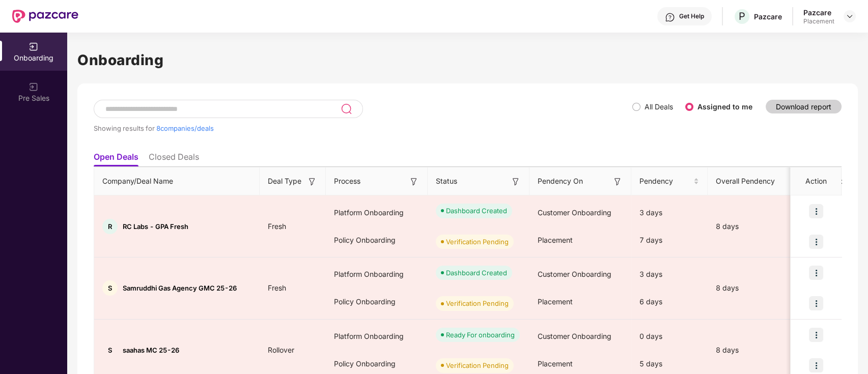 Image resolution: width=868 pixels, height=374 pixels. Describe the element at coordinates (110, 226) in the screenshot. I see `div: R` at that location.